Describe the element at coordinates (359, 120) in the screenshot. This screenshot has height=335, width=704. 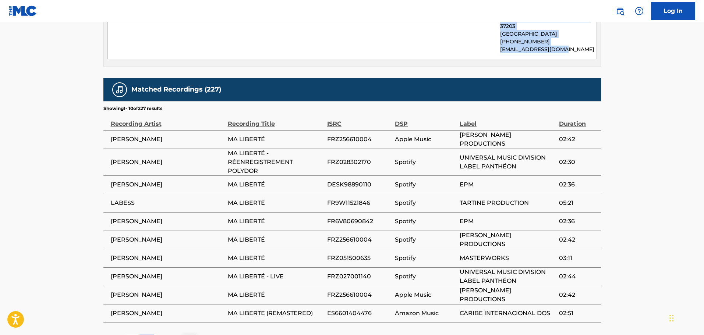
I see `div: ISRC` at that location.